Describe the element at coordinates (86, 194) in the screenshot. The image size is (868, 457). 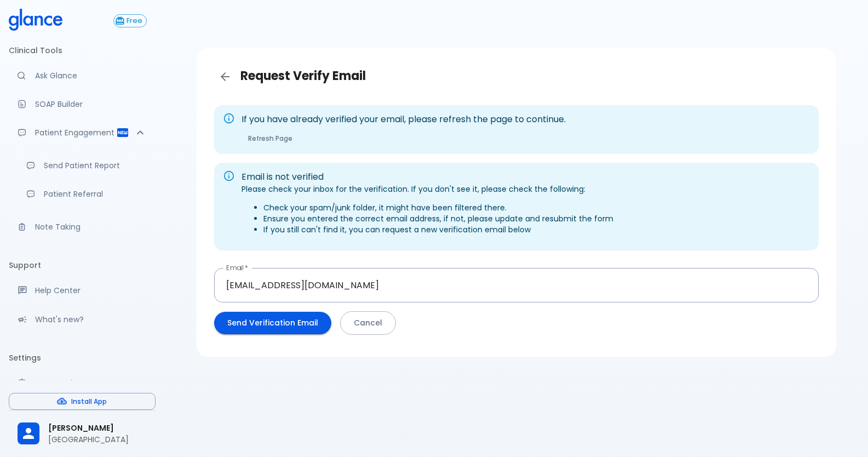
I see `a: Receive patient referrals` at that location.